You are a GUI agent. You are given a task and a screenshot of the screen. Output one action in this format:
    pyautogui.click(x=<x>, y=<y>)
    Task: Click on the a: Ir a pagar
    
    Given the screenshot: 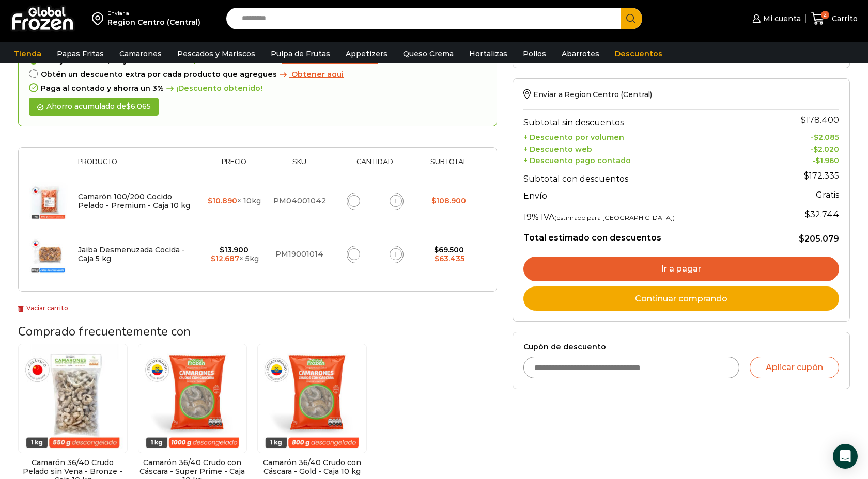 What is the action you would take?
    pyautogui.click(x=681, y=269)
    